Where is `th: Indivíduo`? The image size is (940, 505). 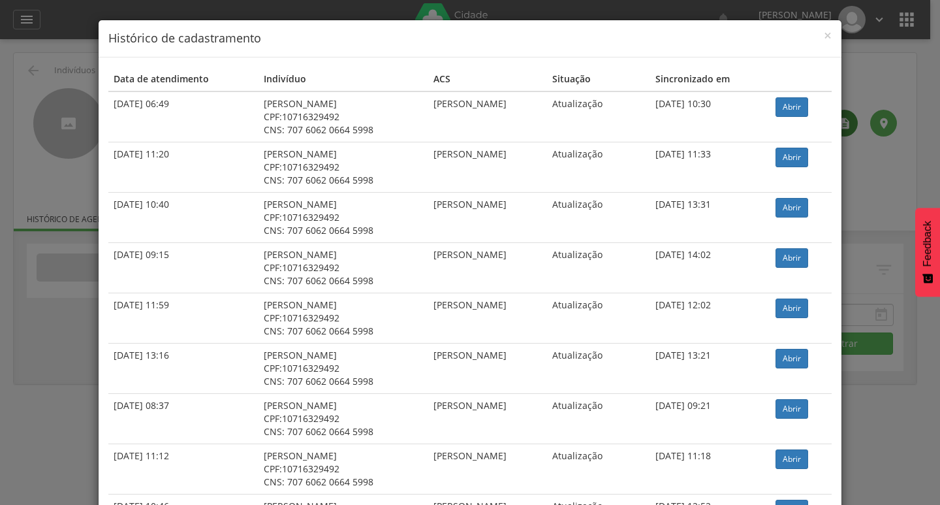
th: Indivíduo is located at coordinates (343, 79).